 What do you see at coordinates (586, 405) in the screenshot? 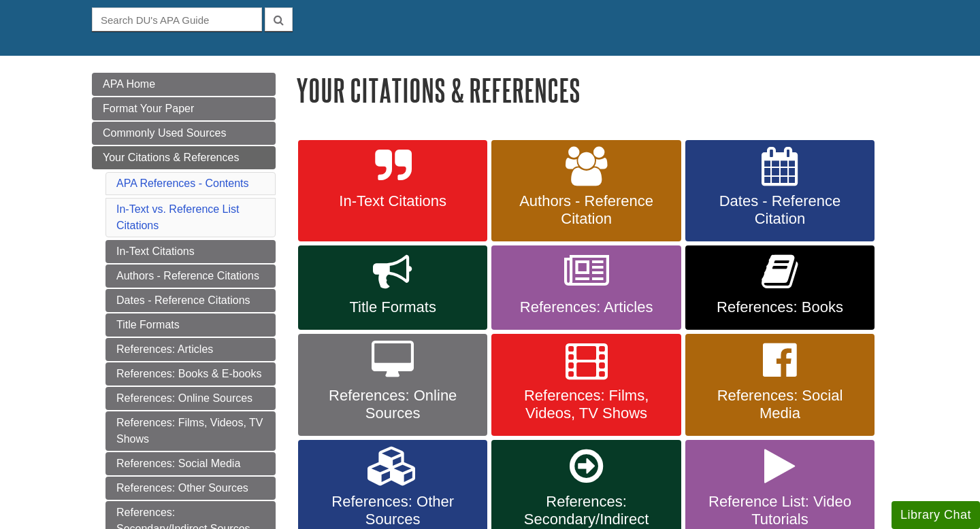
I see `span: References: Films, Videos, TV Shows` at bounding box center [586, 405].